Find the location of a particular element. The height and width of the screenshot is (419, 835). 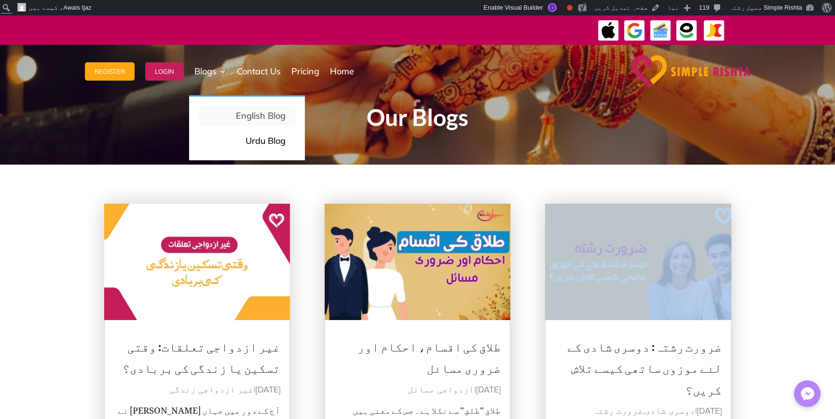

img: logo_orange.svg is located at coordinates (19, 19).